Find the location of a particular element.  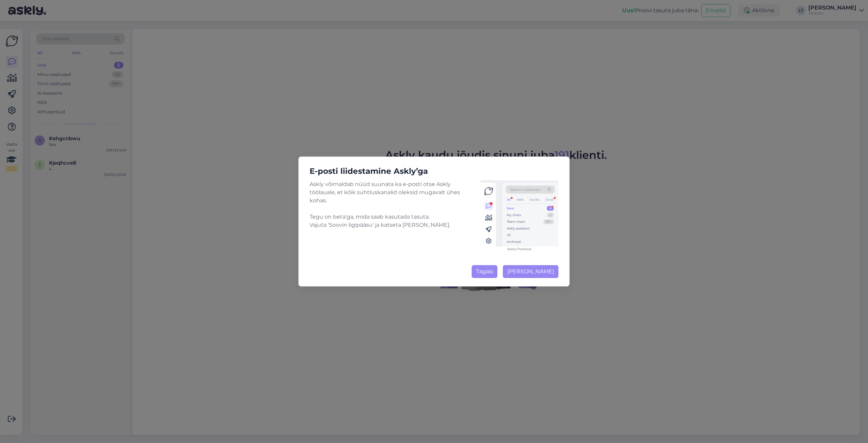

h5: E-posti liidestamine Askly’ga is located at coordinates (434, 171).